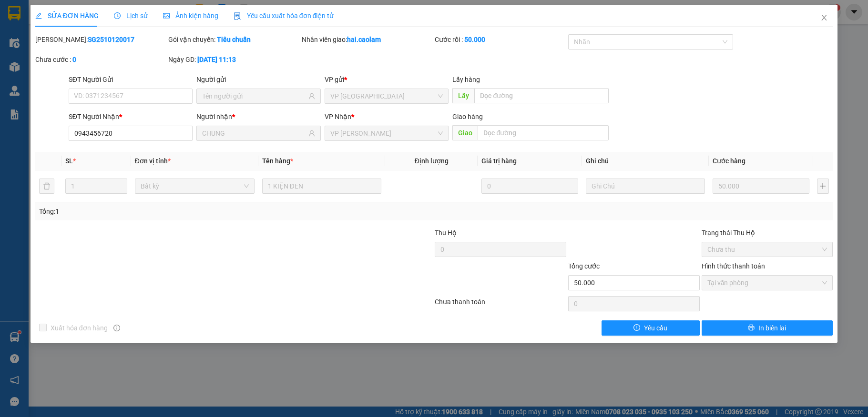  I want to click on span: Giao, so click(465, 133).